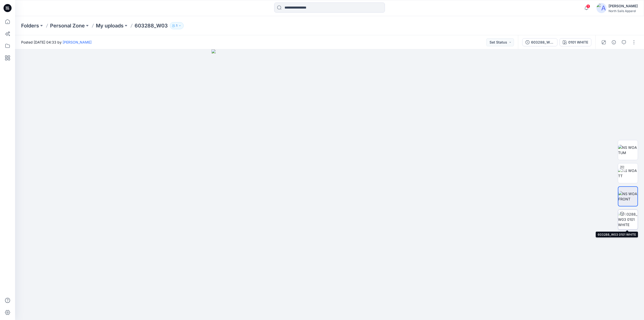 The height and width of the screenshot is (320, 644). I want to click on img: eyJhbGciOiJIUzI1NiIsImtpZCI6IjAiLCJzbHQiOiJzZXMiLCJ0eXAiOiJKV1QifQ.eyJkYXRhIjp7InR5cGUiOiJzdG9yYW..., so click(330, 184).